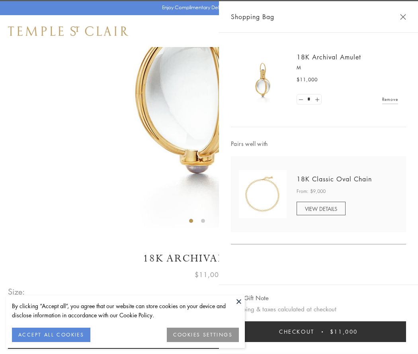 Image resolution: width=418 pixels, height=354 pixels. I want to click on a: Set quantity to 2, so click(317, 99).